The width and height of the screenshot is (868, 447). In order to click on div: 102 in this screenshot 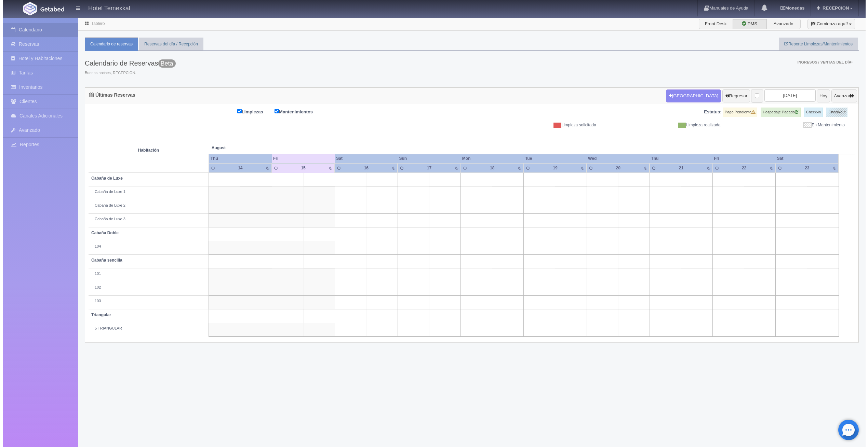, I will do `click(146, 288)`.